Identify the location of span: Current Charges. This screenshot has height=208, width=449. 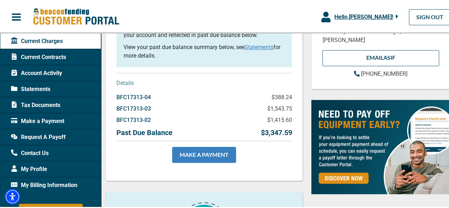
(37, 40).